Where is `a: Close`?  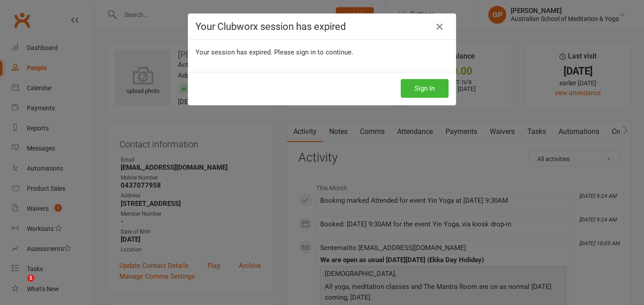 a: Close is located at coordinates (439, 26).